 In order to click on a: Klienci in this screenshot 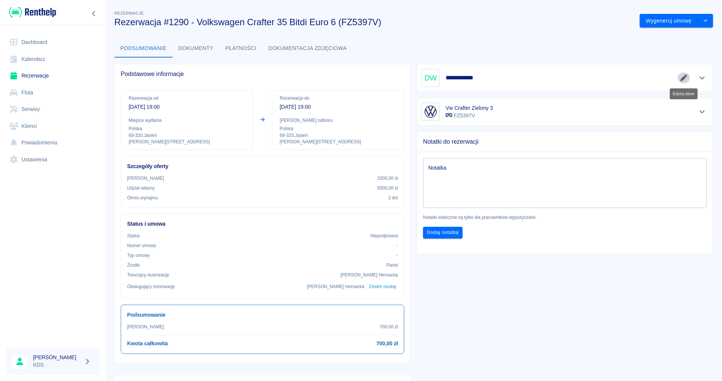, I will do `click(53, 126)`.